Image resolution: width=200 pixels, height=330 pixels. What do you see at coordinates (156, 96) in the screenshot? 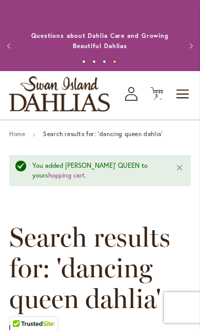
I see `span: 3` at bounding box center [156, 96].